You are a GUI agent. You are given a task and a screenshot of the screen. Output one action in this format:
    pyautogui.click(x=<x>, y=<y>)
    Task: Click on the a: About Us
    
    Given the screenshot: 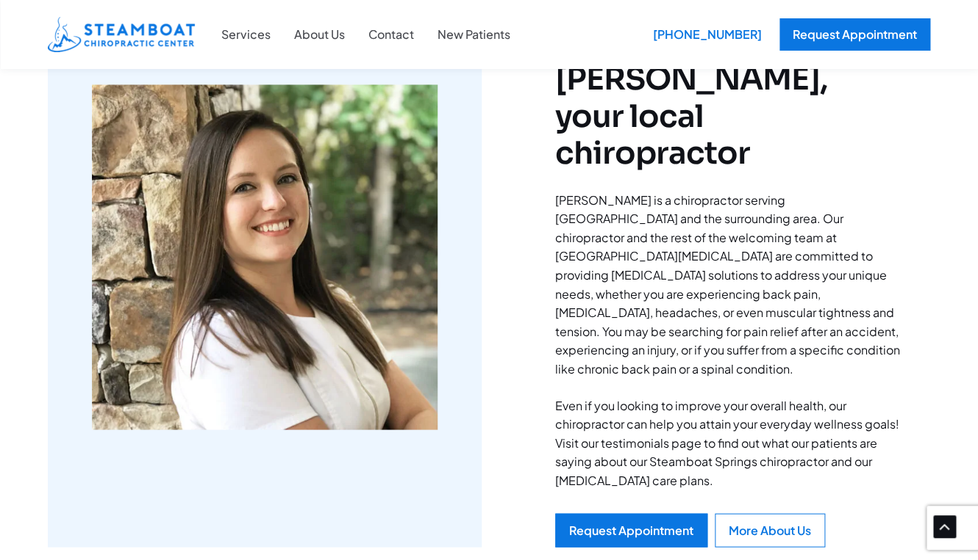 What is the action you would take?
    pyautogui.click(x=319, y=35)
    